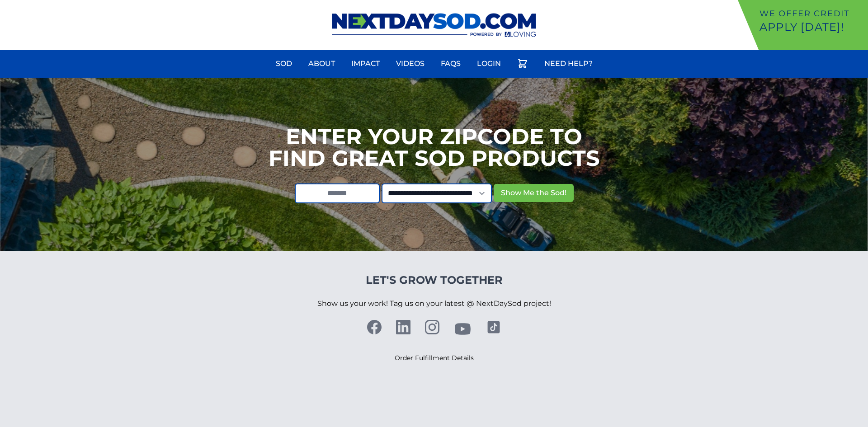  What do you see at coordinates (434, 358) in the screenshot?
I see `a: Order Fulfillment Details` at bounding box center [434, 358].